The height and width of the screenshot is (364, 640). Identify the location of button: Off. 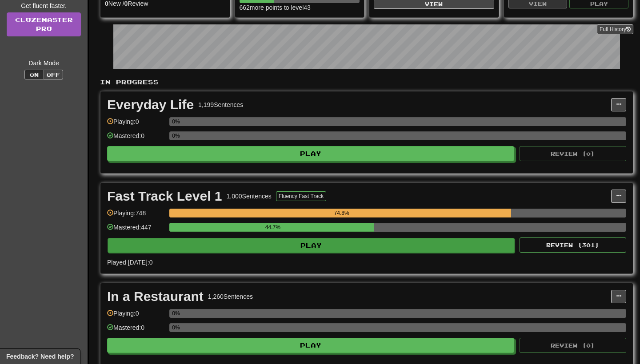
(54, 75).